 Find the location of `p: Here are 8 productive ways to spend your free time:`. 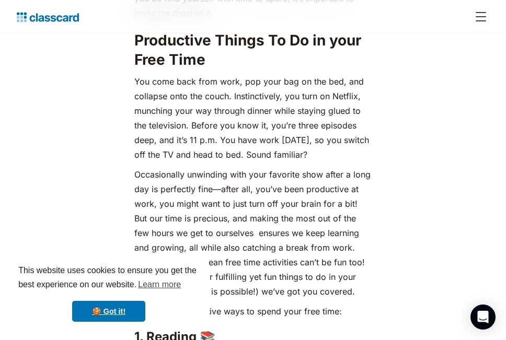

p: Here are 8 productive ways to spend your free time: is located at coordinates (253, 311).